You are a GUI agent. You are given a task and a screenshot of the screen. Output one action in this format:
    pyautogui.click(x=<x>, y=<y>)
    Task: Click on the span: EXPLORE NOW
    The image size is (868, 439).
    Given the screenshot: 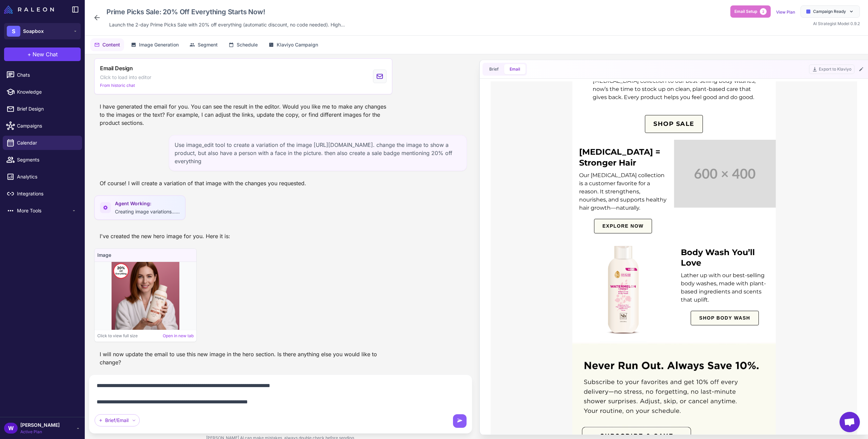 What is the action you would take?
    pyautogui.click(x=133, y=144)
    